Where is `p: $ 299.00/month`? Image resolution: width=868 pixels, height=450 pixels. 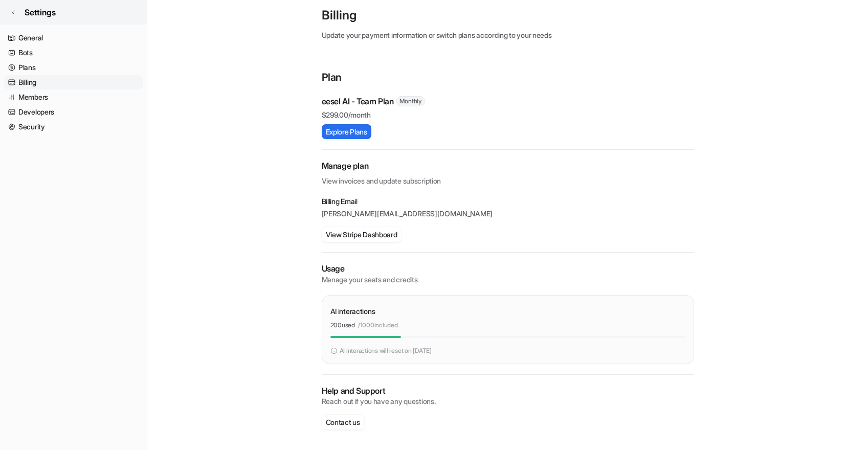
p: $ 299.00/month is located at coordinates (508, 114).